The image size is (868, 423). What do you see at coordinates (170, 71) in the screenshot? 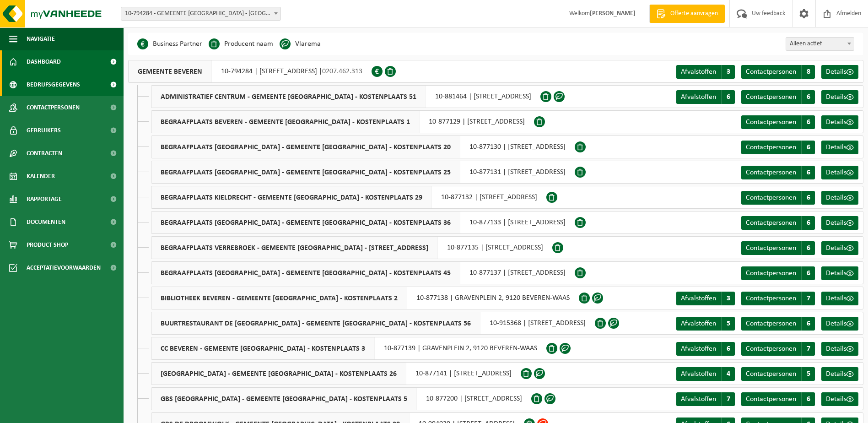
I see `span: GEMEENTE BEVEREN` at bounding box center [170, 71].